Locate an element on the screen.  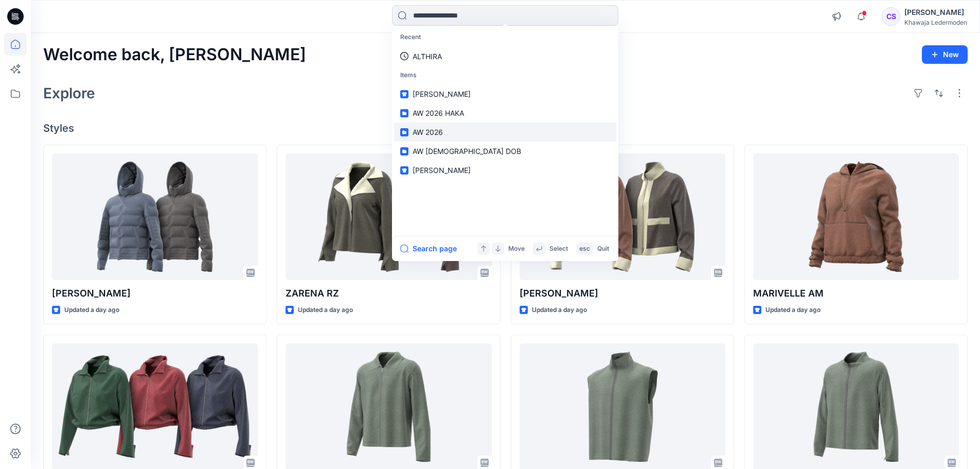
a: AW 2026 is located at coordinates (505, 131).